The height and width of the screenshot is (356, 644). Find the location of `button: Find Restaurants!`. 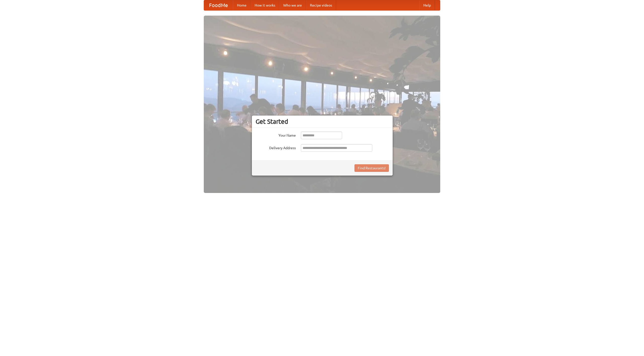

button: Find Restaurants! is located at coordinates (372, 168).